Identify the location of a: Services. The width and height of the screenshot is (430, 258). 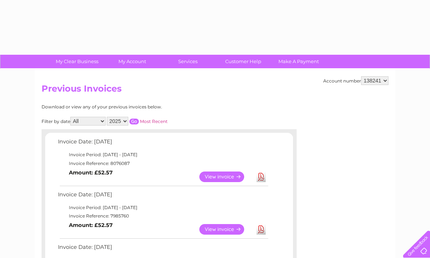
(188, 61).